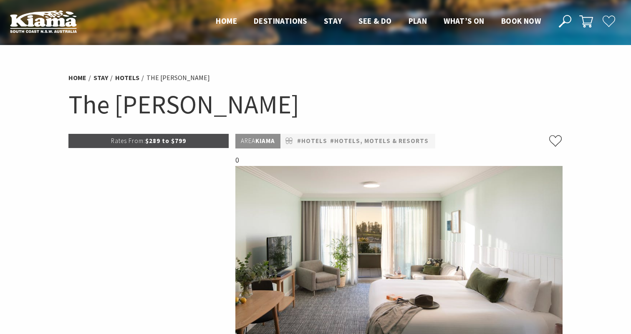 The width and height of the screenshot is (631, 334). I want to click on span: Stay, so click(333, 21).